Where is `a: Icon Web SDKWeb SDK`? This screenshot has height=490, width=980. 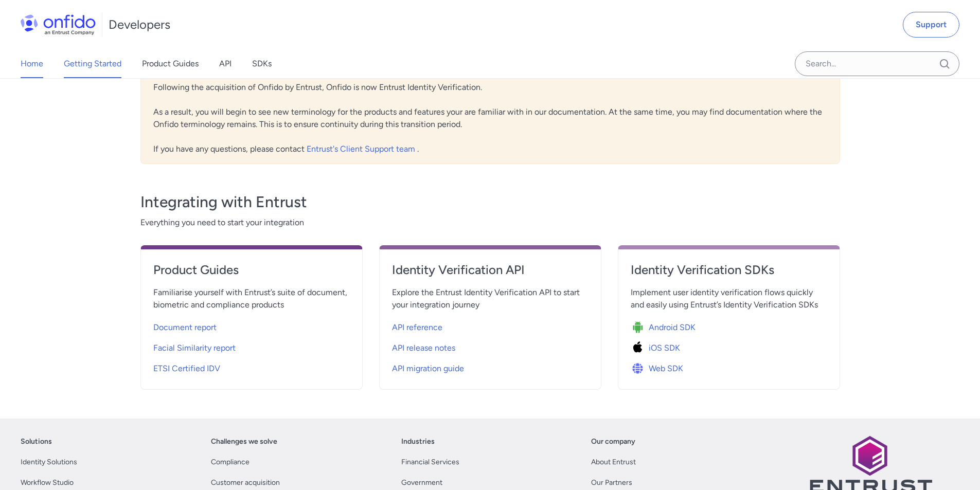 a: Icon Web SDKWeb SDK is located at coordinates (729, 367).